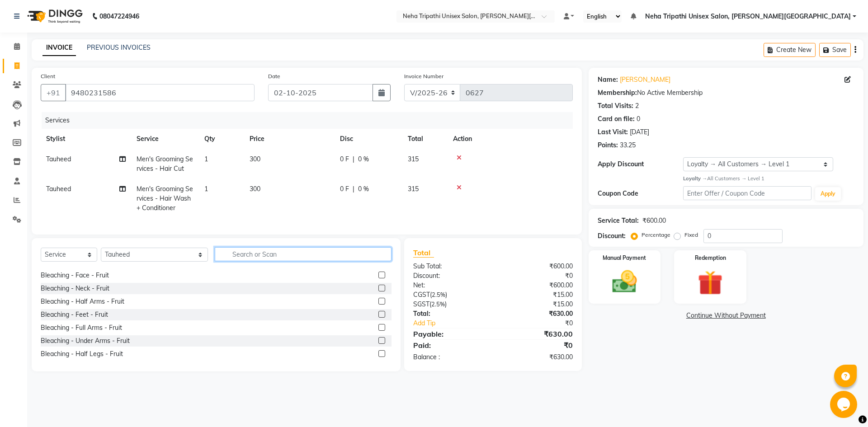  What do you see at coordinates (81, 328) in the screenshot?
I see `div: Bleaching - Full Arms - Fruit` at bounding box center [81, 328].